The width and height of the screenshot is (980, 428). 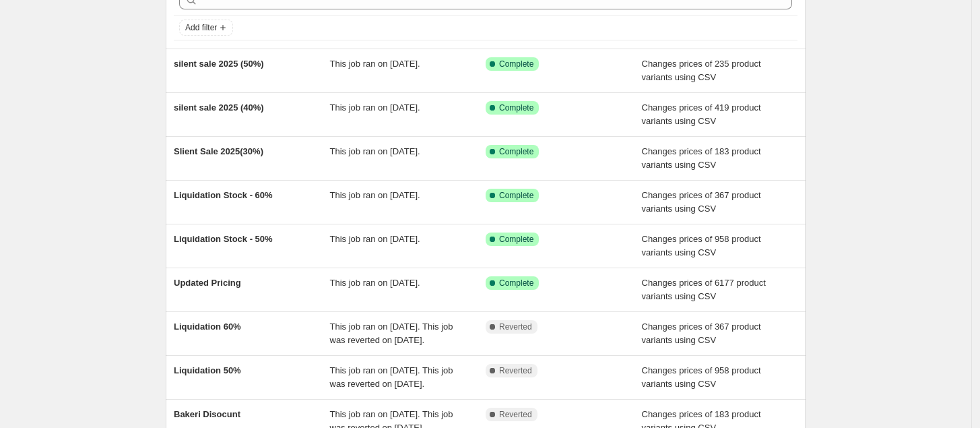 What do you see at coordinates (208, 326) in the screenshot?
I see `span: Liquidation 60%` at bounding box center [208, 326].